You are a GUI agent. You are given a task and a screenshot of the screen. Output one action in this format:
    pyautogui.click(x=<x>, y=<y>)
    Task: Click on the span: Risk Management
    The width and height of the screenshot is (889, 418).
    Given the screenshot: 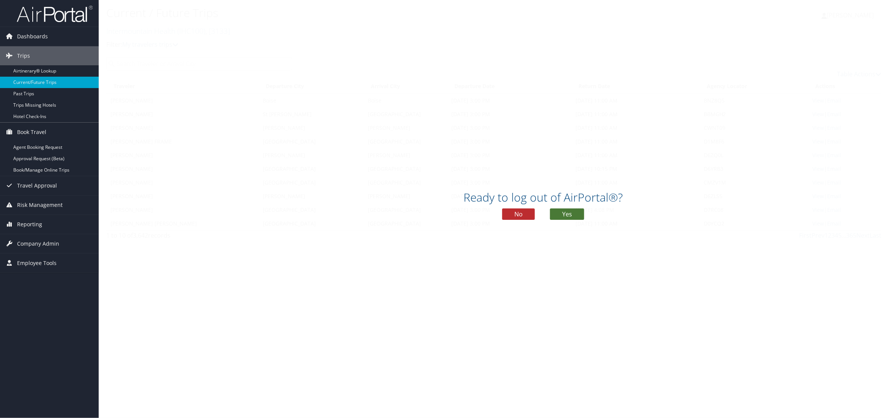 What is the action you would take?
    pyautogui.click(x=40, y=205)
    